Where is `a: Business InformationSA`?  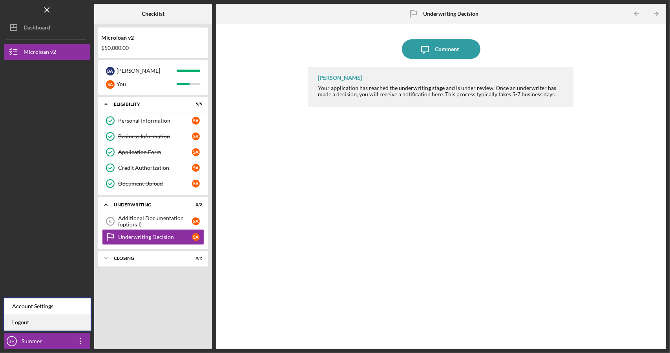 a: Business InformationSA is located at coordinates (153, 136).